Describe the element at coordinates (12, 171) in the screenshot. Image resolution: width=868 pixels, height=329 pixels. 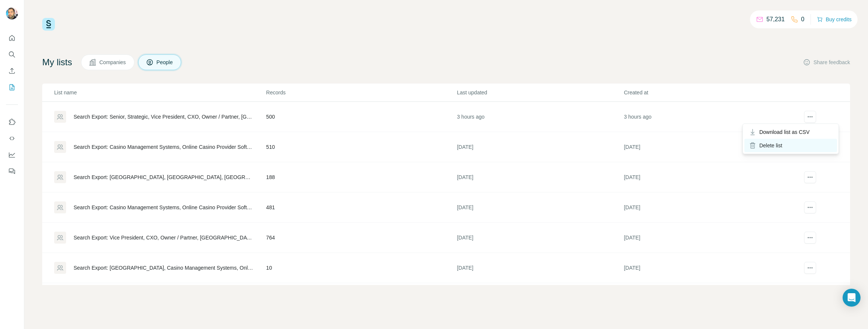
I see `button: Feedback` at that location.